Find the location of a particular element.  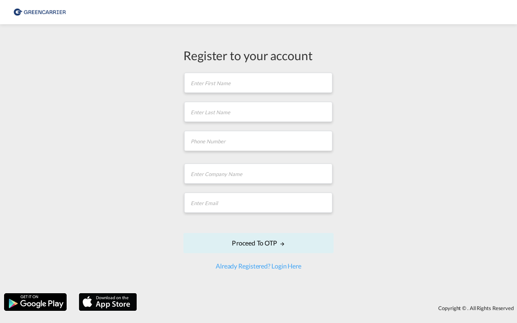

input: Phone Number is located at coordinates (258, 141).